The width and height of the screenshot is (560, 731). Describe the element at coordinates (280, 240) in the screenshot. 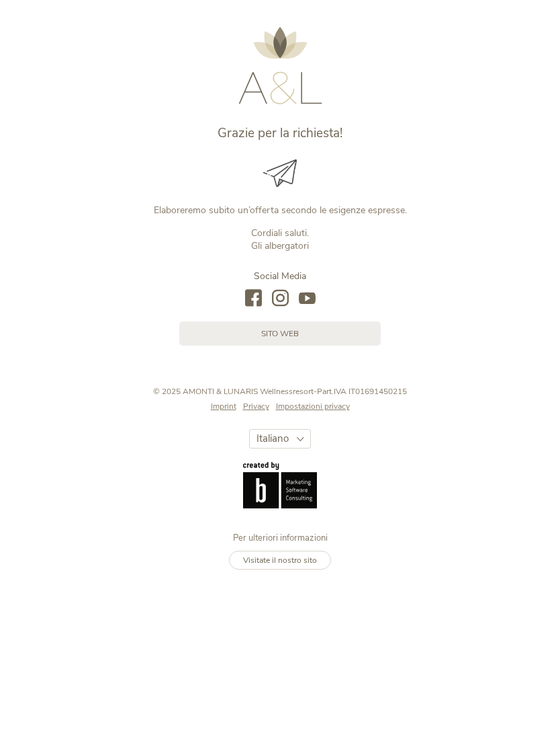

I see `p: Cordiali saluti. Gli albergatori` at that location.